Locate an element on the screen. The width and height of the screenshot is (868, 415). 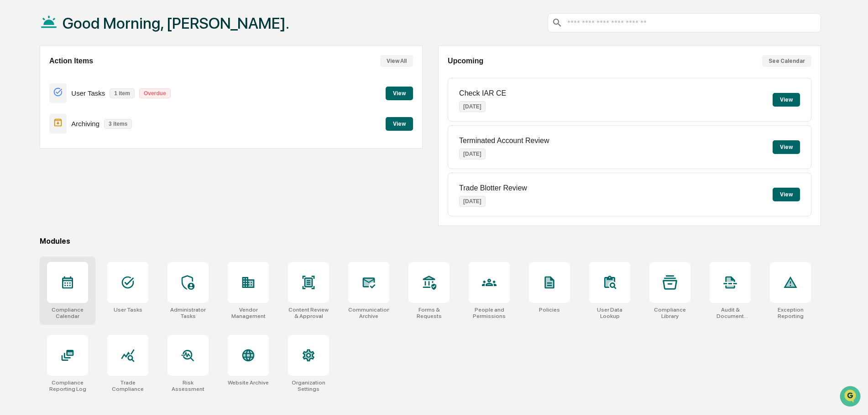
a: 🔎Data Lookup is located at coordinates (33, 137).